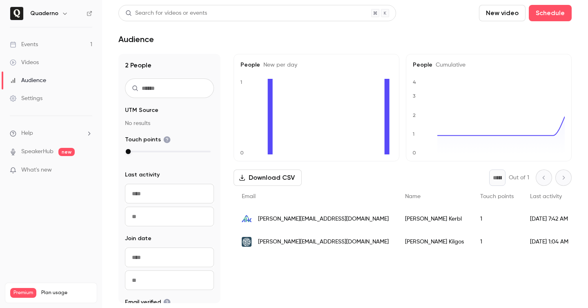  What do you see at coordinates (550, 13) in the screenshot?
I see `button: Schedule` at bounding box center [550, 13].